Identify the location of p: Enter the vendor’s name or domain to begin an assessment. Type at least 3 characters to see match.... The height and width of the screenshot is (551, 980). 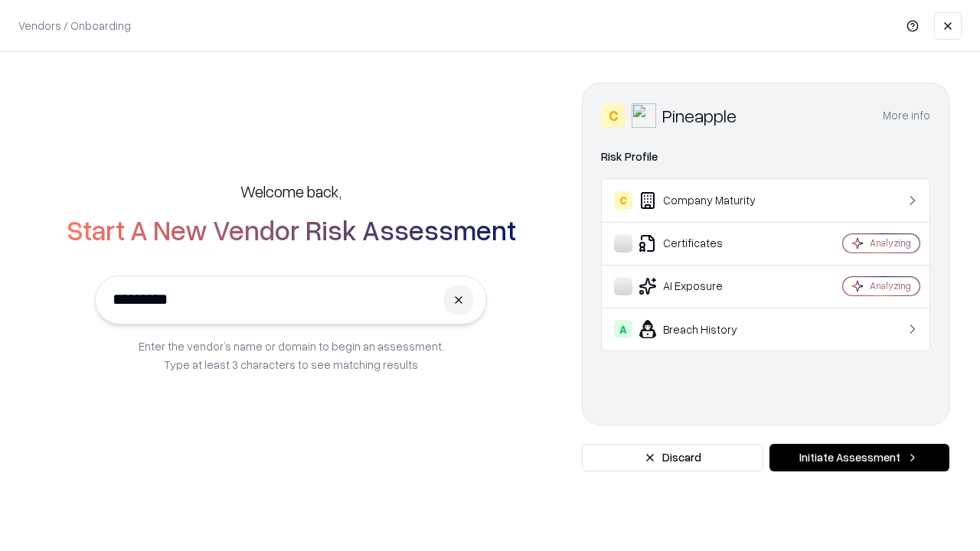
(291, 356).